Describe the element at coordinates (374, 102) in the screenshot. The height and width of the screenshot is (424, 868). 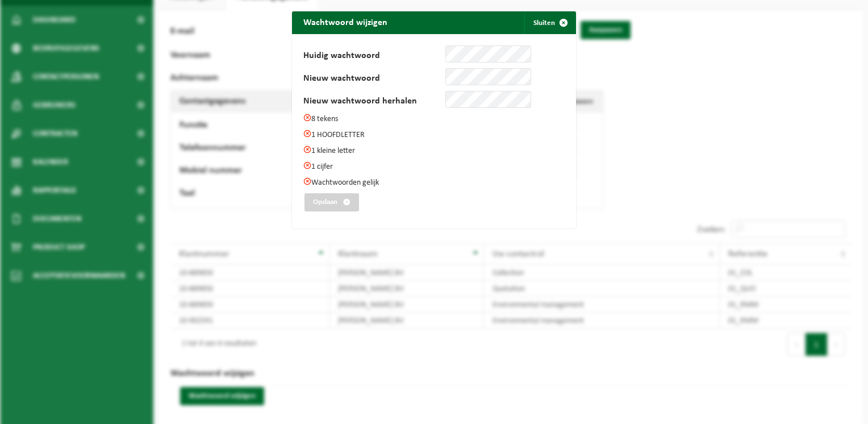
I see `label: Nieuw wachtwoord herhalen` at that location.